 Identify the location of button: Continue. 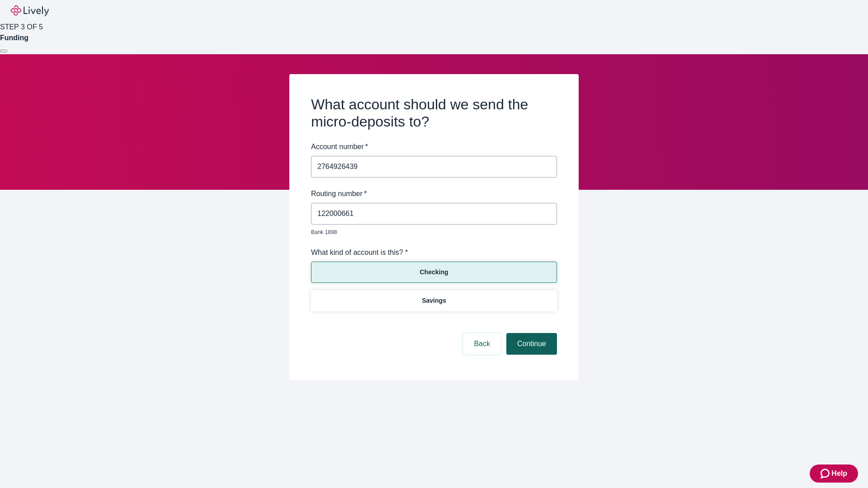
(531, 344).